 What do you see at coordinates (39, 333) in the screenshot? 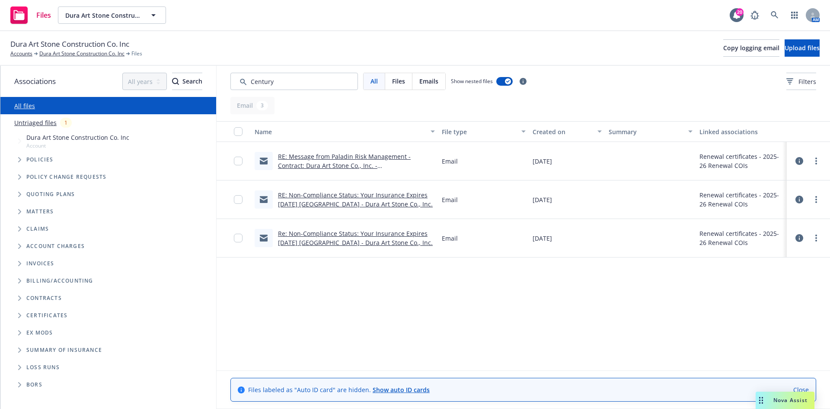
I see `span: Ex Mods` at bounding box center [39, 333].